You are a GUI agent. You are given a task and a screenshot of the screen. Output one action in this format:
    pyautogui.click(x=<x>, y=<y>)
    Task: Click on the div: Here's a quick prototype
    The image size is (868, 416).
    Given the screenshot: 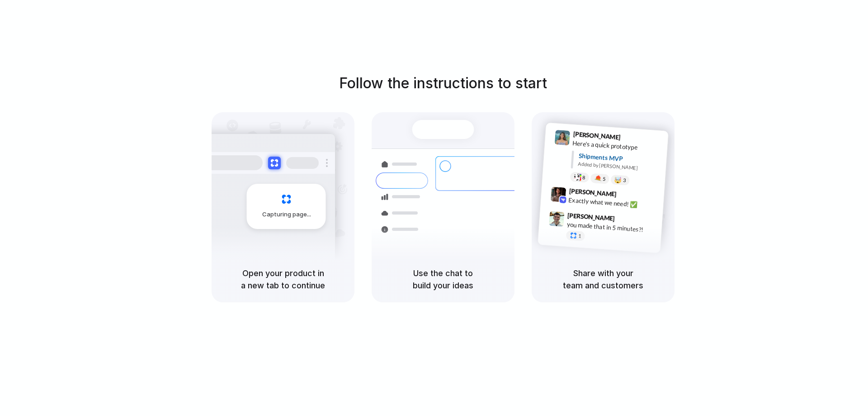 What is the action you would take?
    pyautogui.click(x=618, y=145)
    